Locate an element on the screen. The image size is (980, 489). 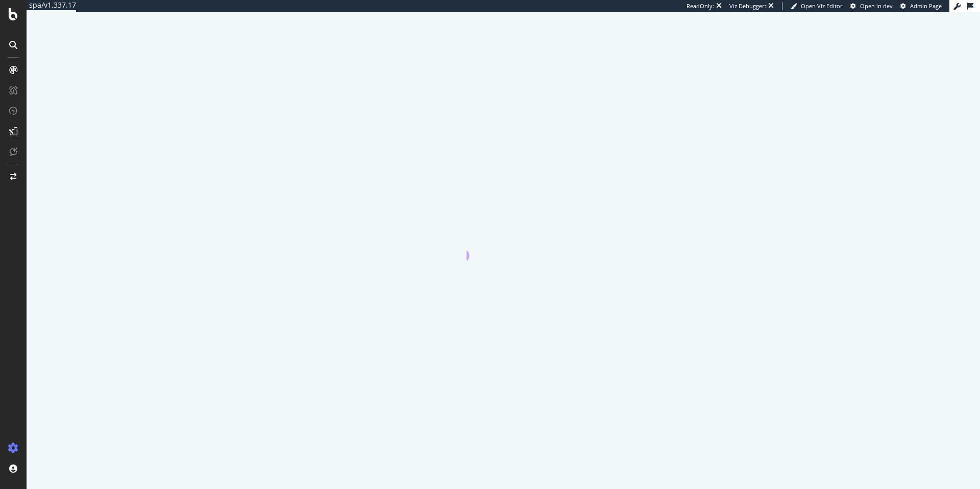
div: animation is located at coordinates (503, 243).